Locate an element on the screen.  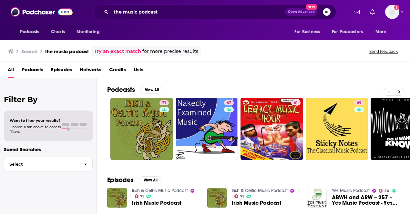
span: Monitoring is located at coordinates (88, 32).